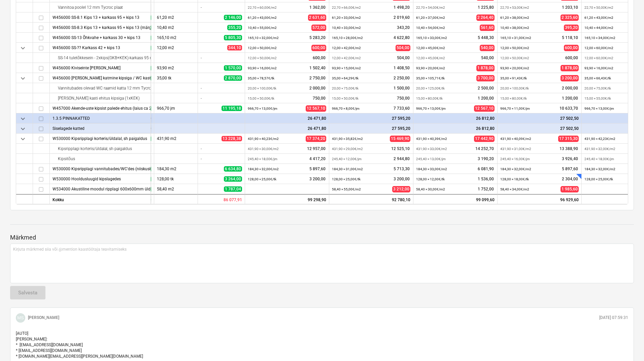  I want to click on span: 1 498,20, so click(402, 8).